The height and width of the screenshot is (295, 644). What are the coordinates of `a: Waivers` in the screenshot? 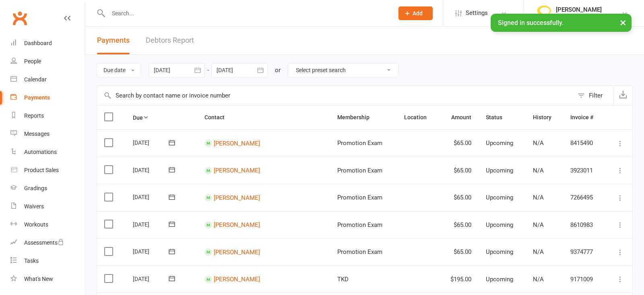 It's located at (48, 206).